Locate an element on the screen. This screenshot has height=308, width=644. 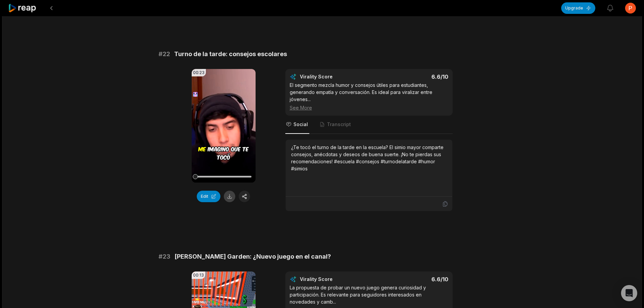
div: El segmento mezcla humor y consejos útiles para estudiantes, generando empatía y conversación. Es... is located at coordinates (369, 96).